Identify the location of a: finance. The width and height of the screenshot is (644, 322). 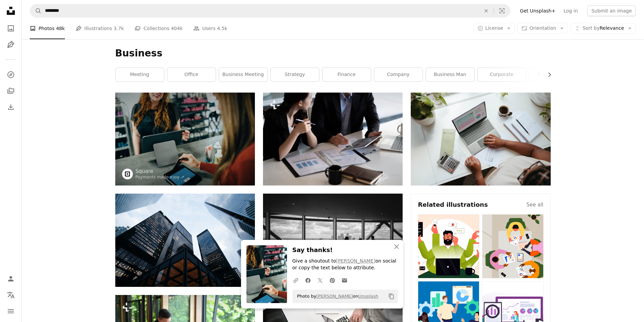
(347, 75).